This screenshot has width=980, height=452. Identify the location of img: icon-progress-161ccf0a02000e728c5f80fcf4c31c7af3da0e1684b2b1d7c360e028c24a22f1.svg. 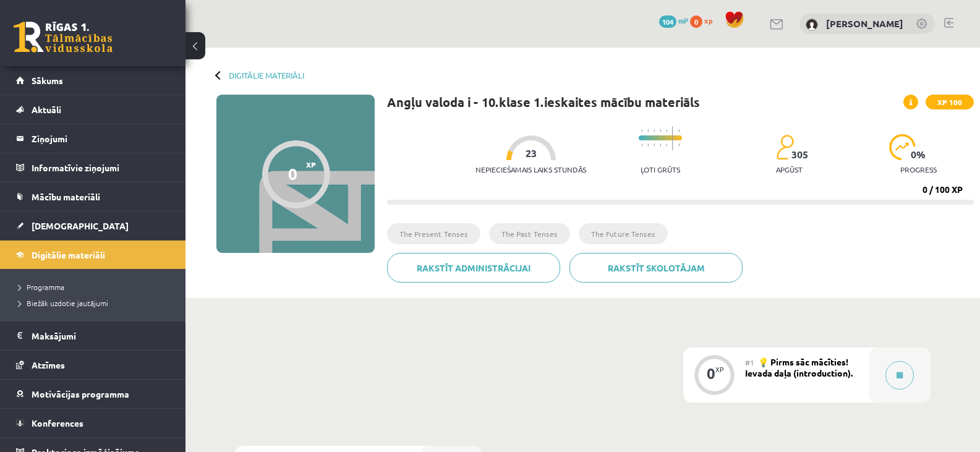
(902, 147).